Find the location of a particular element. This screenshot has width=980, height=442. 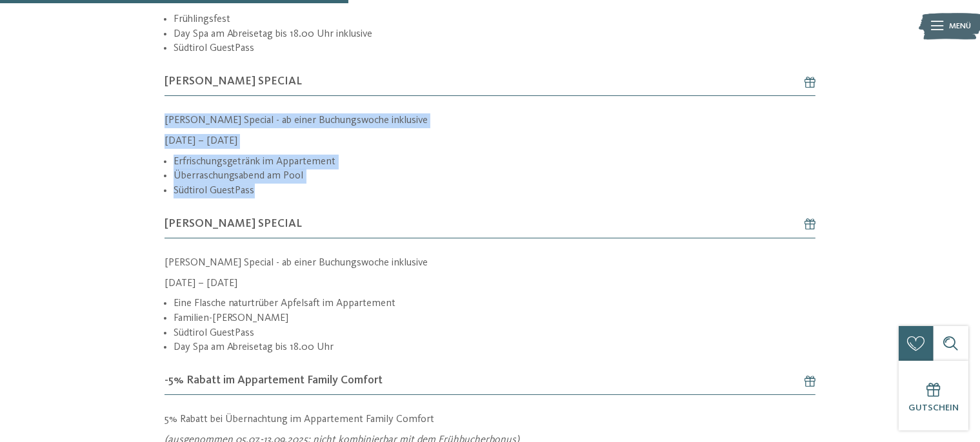

li: Day Spa am Abreisetag bis 18.00 Uhr inklusive is located at coordinates (495, 34).